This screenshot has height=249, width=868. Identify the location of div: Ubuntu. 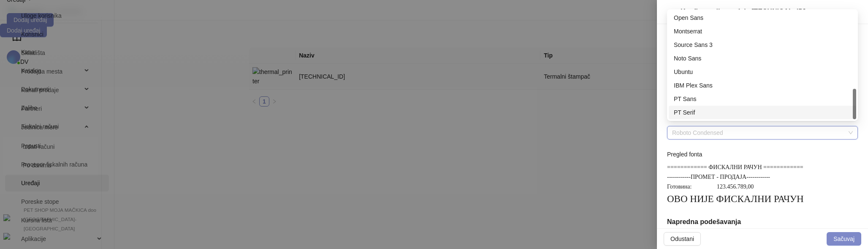
(762, 72).